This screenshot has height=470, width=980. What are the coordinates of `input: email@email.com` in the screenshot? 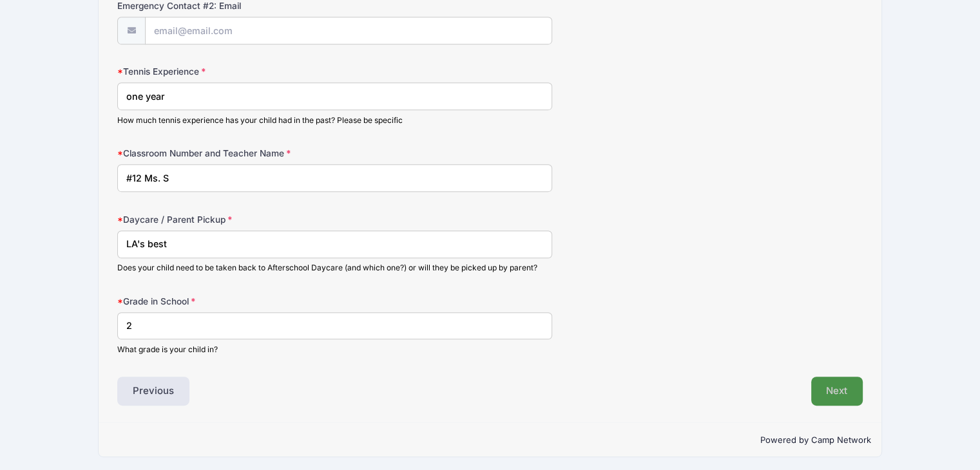 It's located at (348, 30).